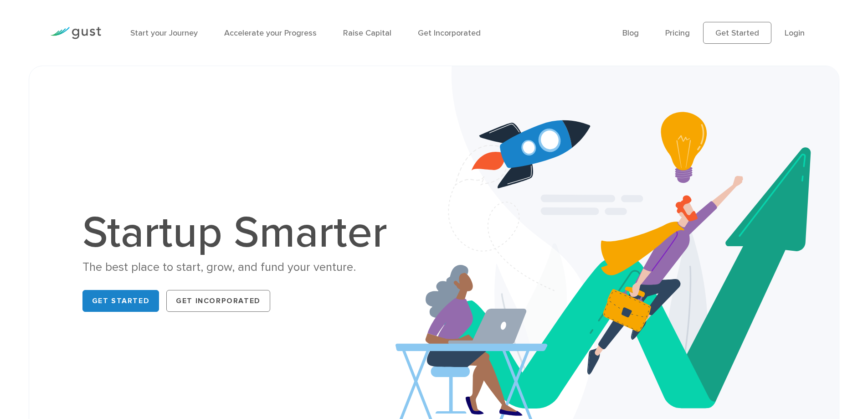  What do you see at coordinates (795, 33) in the screenshot?
I see `a: Login` at bounding box center [795, 33].